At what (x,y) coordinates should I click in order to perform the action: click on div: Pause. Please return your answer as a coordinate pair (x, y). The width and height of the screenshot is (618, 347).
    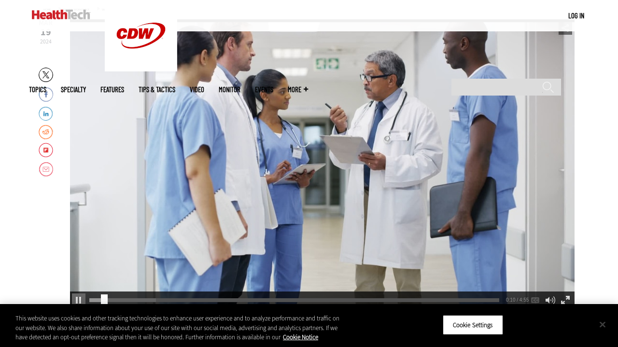
    Looking at the image, I should click on (79, 300).